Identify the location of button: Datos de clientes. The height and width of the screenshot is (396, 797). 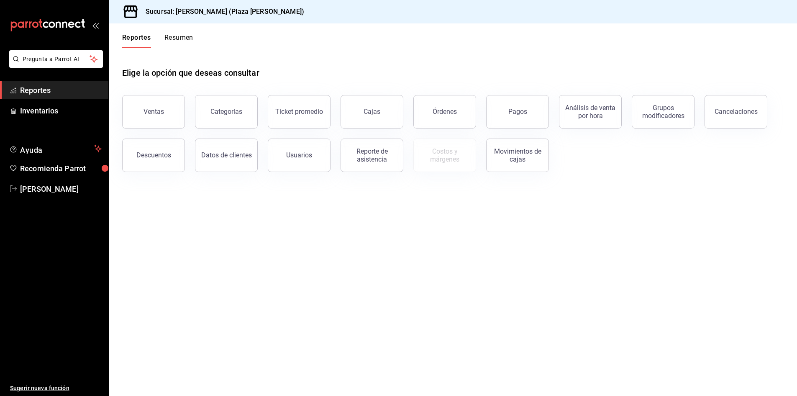
(226, 155).